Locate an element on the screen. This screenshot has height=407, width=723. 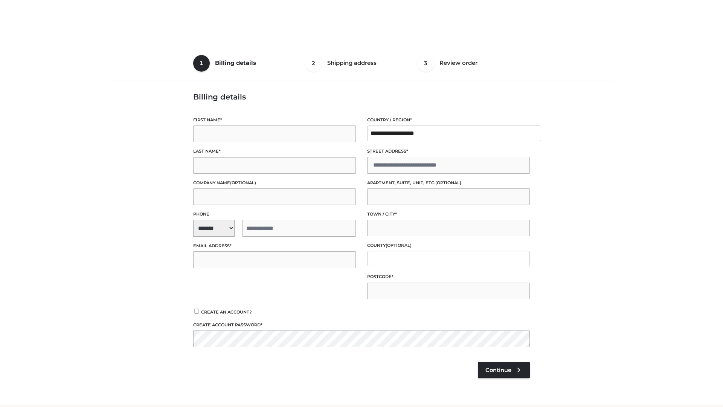
label: Apartment, suite, unit, etc. is located at coordinates (448, 183).